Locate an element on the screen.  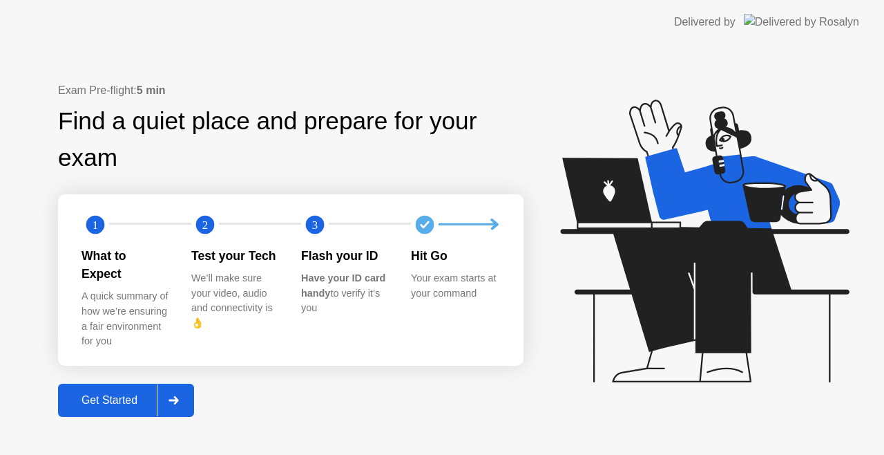
div: Get Started is located at coordinates (109, 400).